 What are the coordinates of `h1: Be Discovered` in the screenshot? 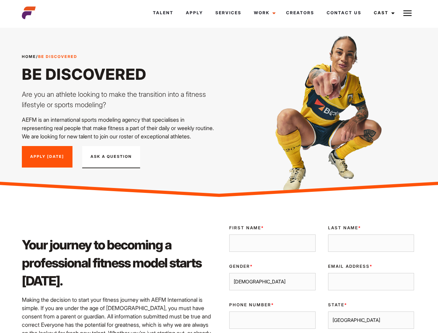 It's located at (118, 74).